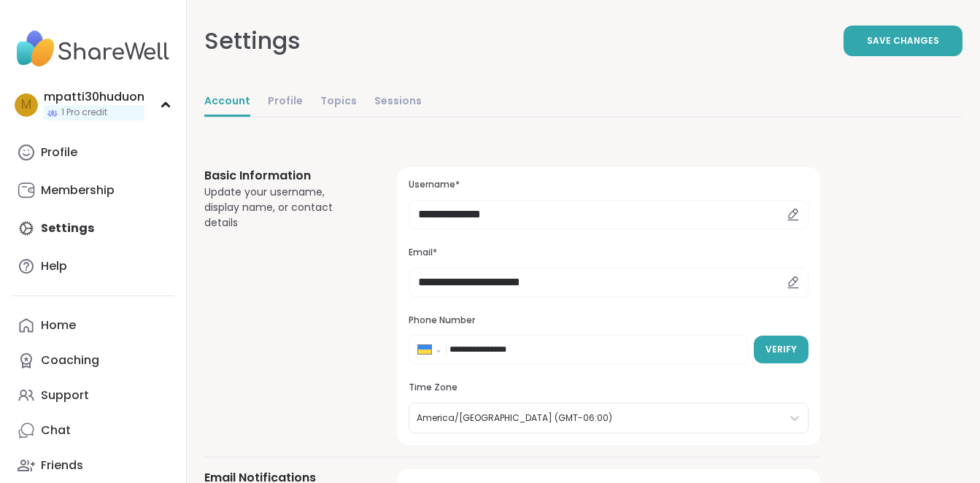  I want to click on img: ShareWell Nav Logo, so click(93, 49).